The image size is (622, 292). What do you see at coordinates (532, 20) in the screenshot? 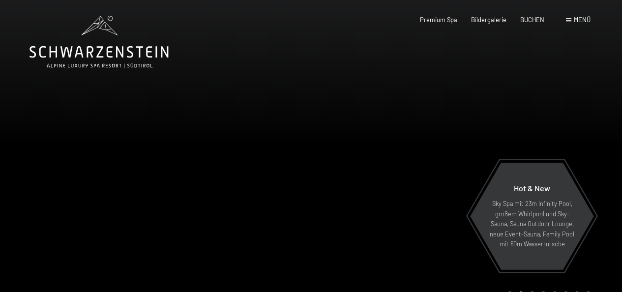
I see `span: BUCHEN` at bounding box center [532, 20].